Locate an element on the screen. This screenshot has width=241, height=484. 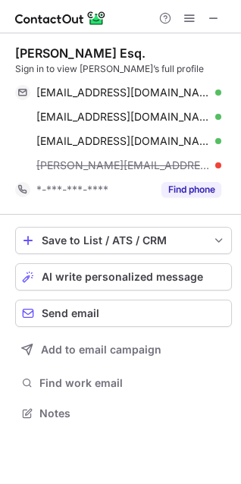
button: Notes is located at coordinates (124, 414).